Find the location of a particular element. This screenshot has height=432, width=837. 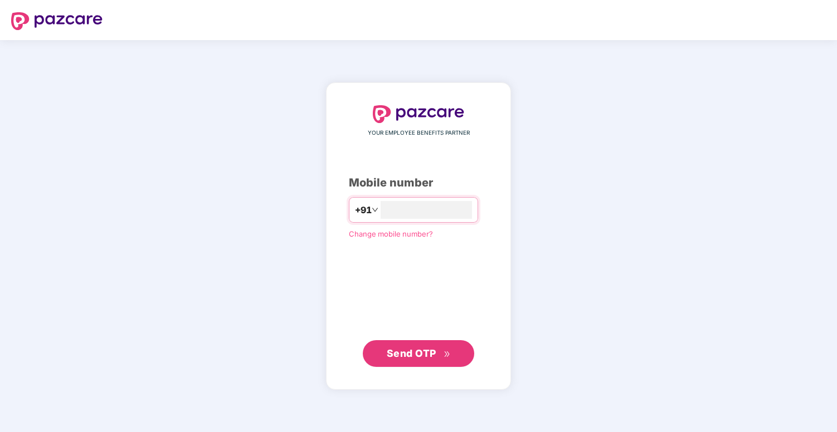

button: Send OTPdouble-right is located at coordinates (419, 354).